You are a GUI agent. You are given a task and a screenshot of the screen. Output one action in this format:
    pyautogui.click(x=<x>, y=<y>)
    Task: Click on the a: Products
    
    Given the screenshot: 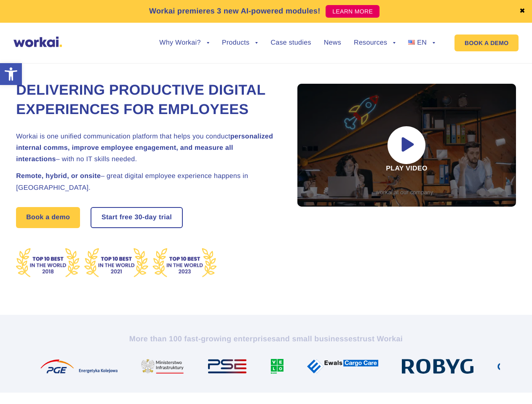 What is the action you would take?
    pyautogui.click(x=240, y=43)
    